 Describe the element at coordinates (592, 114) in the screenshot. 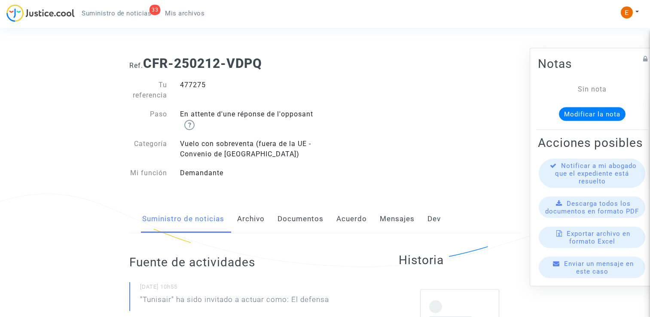

I see `button: Modificar la nota` at that location.